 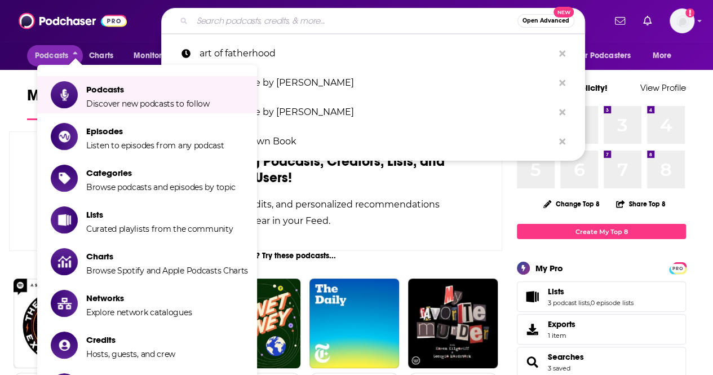 What do you see at coordinates (58, 323) in the screenshot?
I see `a: The Joe Rogan Experience` at bounding box center [58, 323].